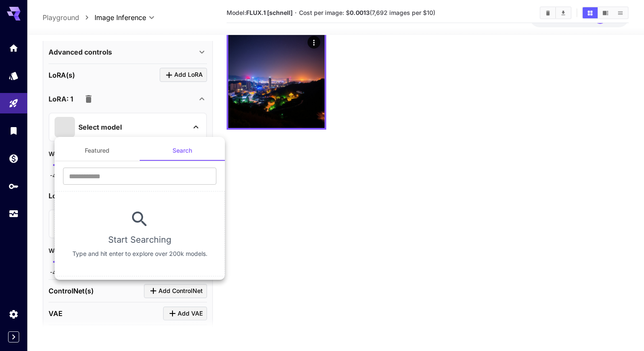 The height and width of the screenshot is (351, 644). What do you see at coordinates (97, 150) in the screenshot?
I see `button: Featured` at bounding box center [97, 150].